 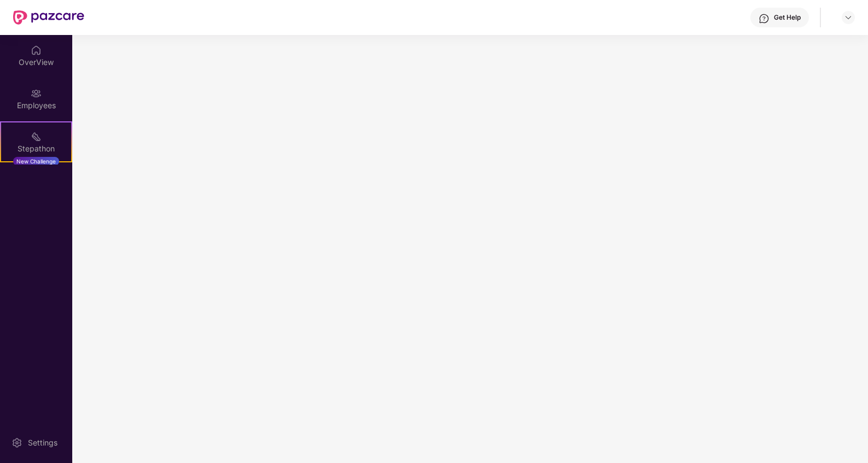 I want to click on div: Get Help, so click(x=787, y=17).